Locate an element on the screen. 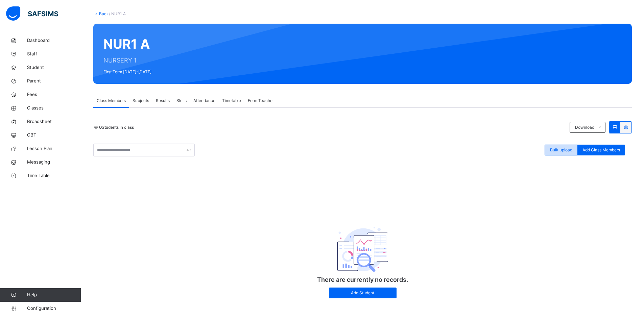 Image resolution: width=644 pixels, height=322 pixels. span: Add Class Members is located at coordinates (601, 150).